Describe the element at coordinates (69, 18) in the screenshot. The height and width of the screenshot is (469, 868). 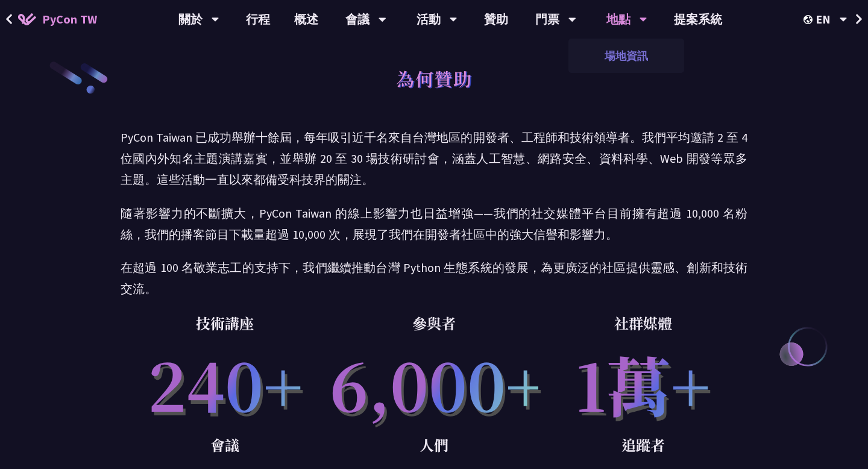
I see `font: PyCon TW` at that location.